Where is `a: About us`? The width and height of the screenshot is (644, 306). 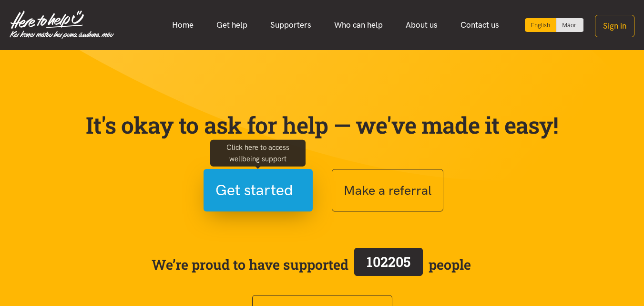 a: About us is located at coordinates (421, 25).